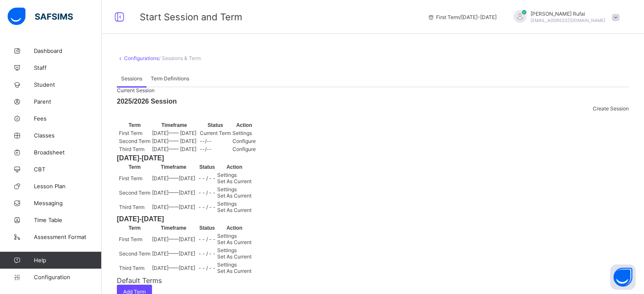  I want to click on span: Sessions, so click(132, 78).